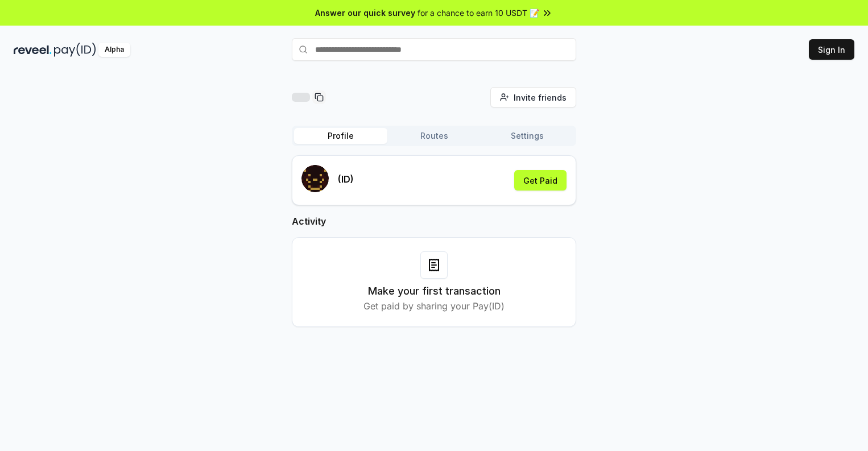  Describe the element at coordinates (832, 50) in the screenshot. I see `button: Sign In` at that location.